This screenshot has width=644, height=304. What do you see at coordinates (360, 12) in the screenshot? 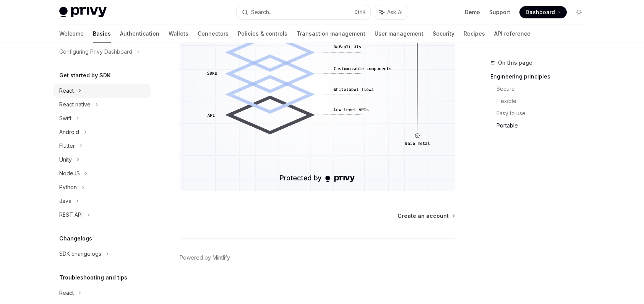
I see `span: Ctrl K` at bounding box center [360, 12].